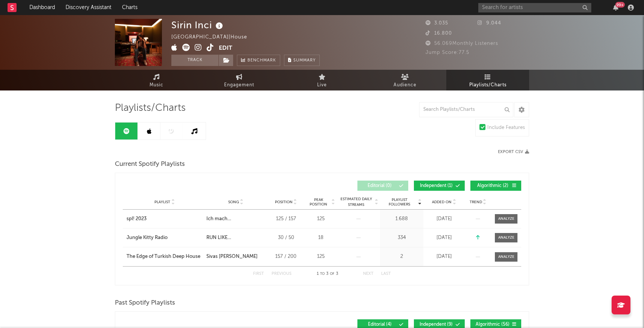 The width and height of the screenshot is (644, 328). I want to click on span: Past Spotify Playlists, so click(145, 303).